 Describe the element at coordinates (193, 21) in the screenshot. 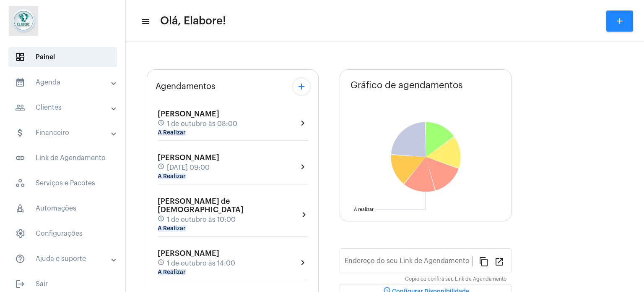

I see `span: Olá, Elabore!` at that location.